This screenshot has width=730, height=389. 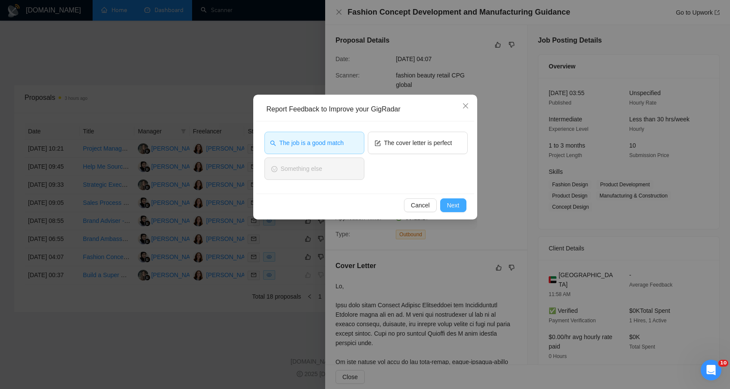 I want to click on button: formThe cover letter is perfect, so click(x=418, y=143).